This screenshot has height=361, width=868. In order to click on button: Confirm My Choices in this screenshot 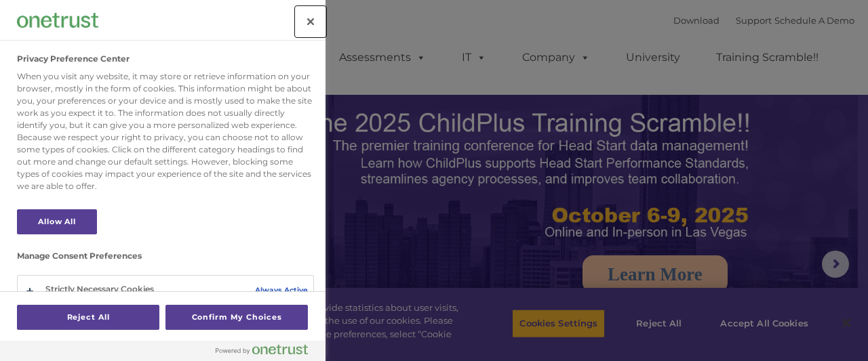, I will do `click(237, 317)`.